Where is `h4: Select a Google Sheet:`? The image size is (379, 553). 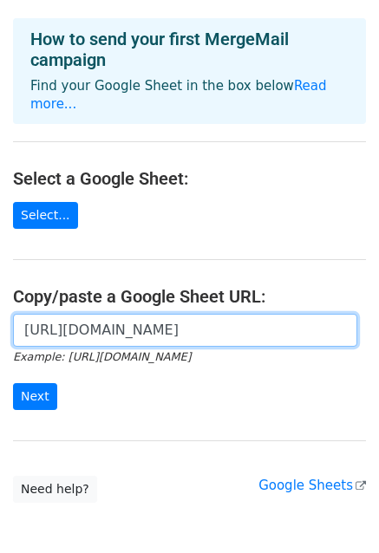 h4: Select a Google Sheet: is located at coordinates (189, 179).